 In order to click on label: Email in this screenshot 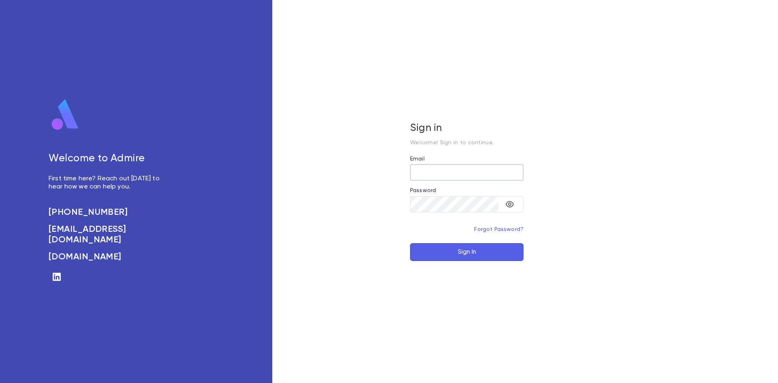, I will do `click(417, 159)`.